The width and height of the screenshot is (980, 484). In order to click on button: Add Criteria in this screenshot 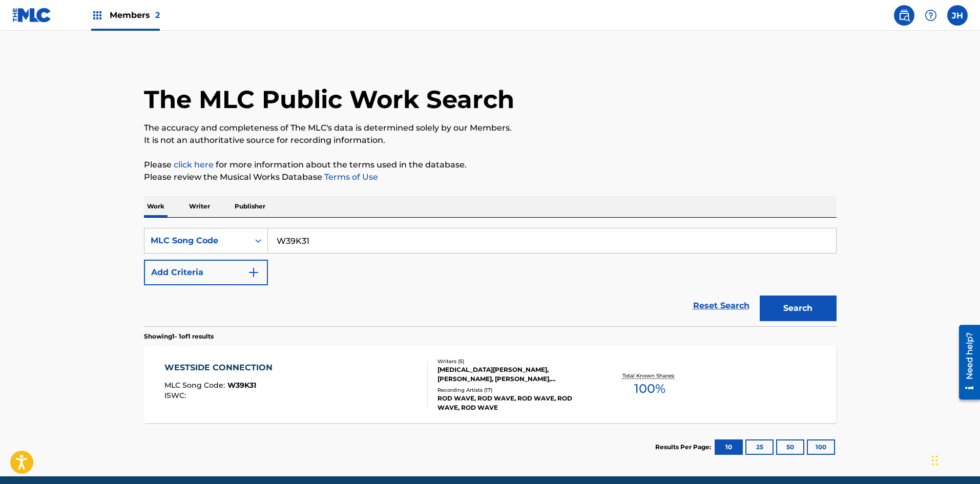, I will do `click(206, 273)`.